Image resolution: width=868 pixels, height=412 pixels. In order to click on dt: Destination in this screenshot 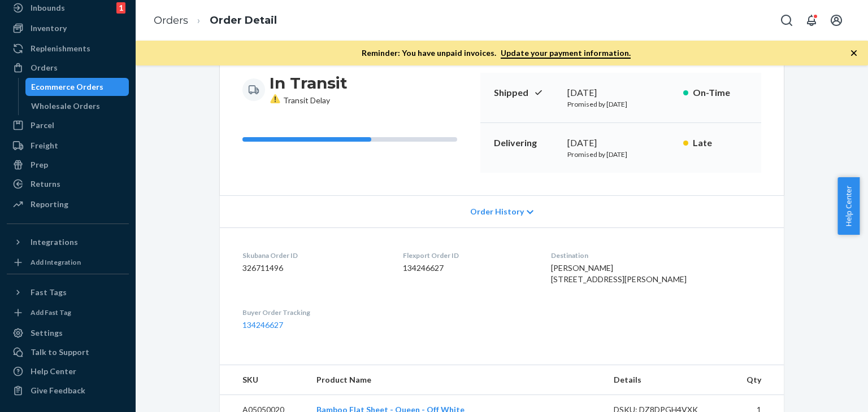, I will do `click(656, 255)`.